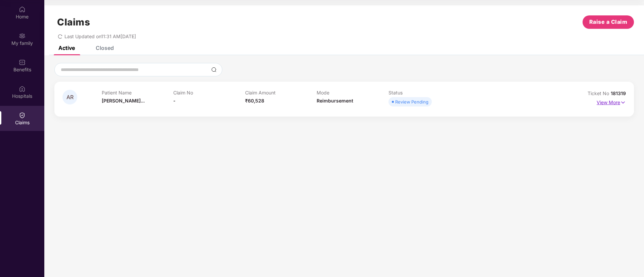 The width and height of the screenshot is (644, 277). Describe the element at coordinates (335, 101) in the screenshot. I see `span: Reimbursement` at that location.